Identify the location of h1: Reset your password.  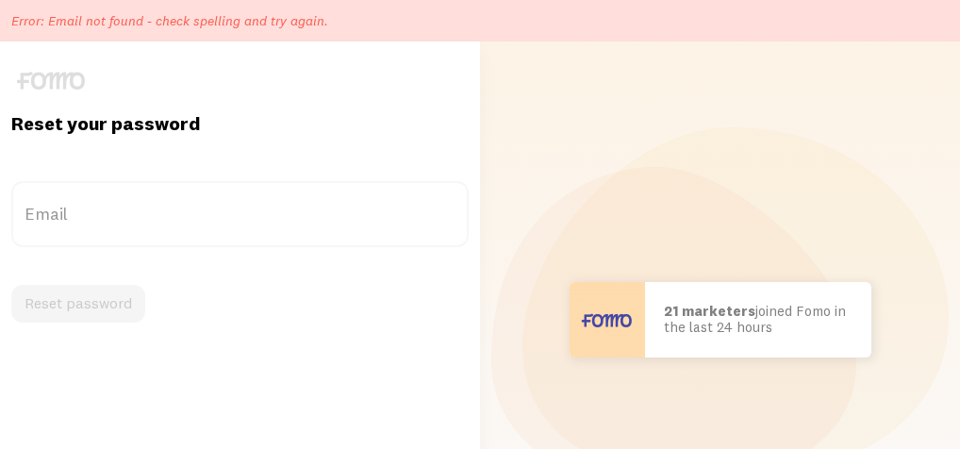
(240, 124).